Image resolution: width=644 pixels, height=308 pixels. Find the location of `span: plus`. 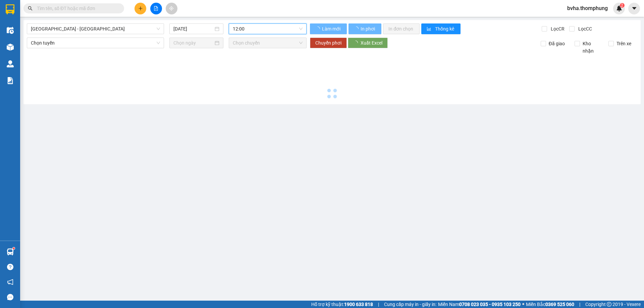

span: plus is located at coordinates (140, 9).